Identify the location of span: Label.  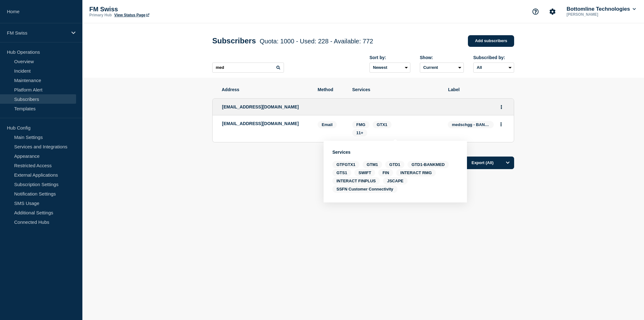
(476, 90).